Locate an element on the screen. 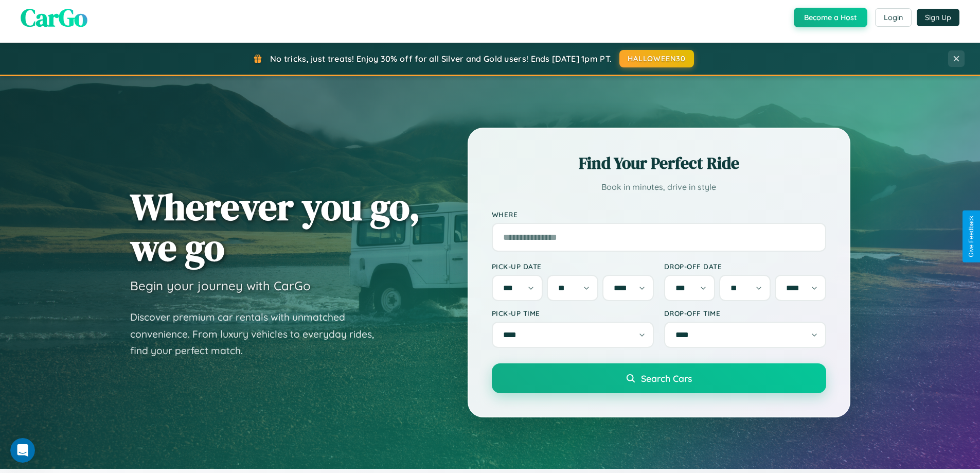 Image resolution: width=980 pixels, height=473 pixels. label: Pick-up Date is located at coordinates (573, 266).